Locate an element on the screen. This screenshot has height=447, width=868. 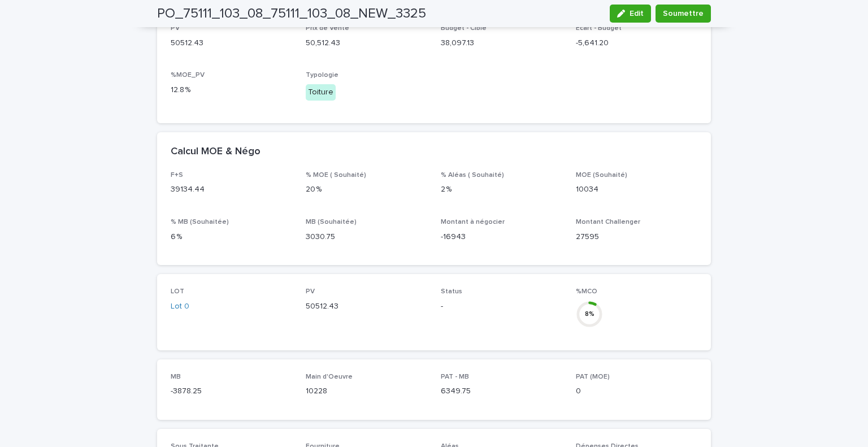
span: PAT (MOE) is located at coordinates (593, 377).